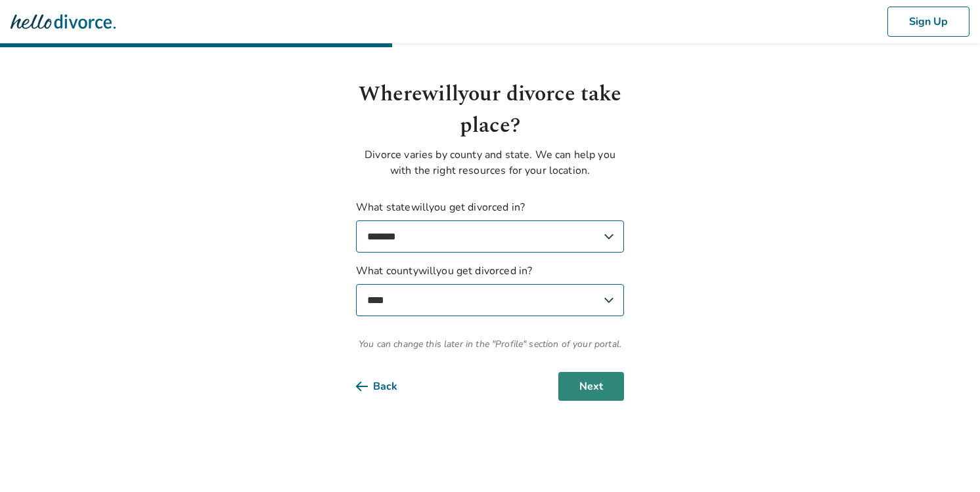  What do you see at coordinates (387, 387) in the screenshot?
I see `button: Back` at bounding box center [387, 387].